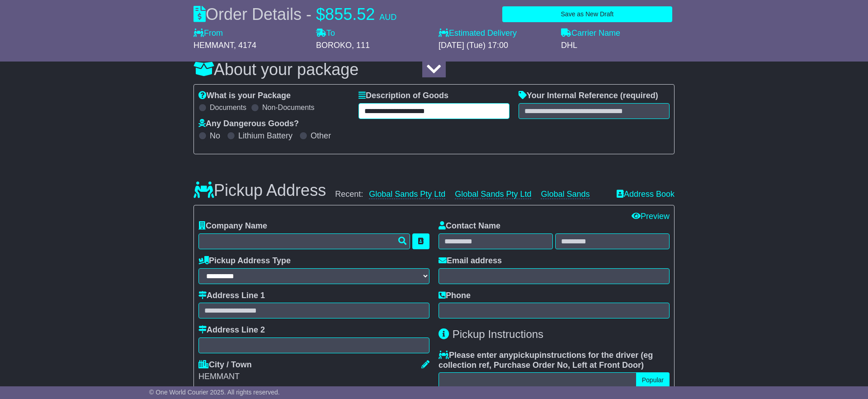 Image resolution: width=868 pixels, height=399 pixels. Describe the element at coordinates (249, 124) in the screenshot. I see `label: Any Dangerous Goods?` at that location.